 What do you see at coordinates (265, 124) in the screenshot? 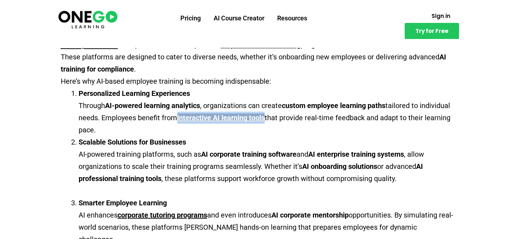
I see `span: that provide real-time feedback and adapt to their learning pace.` at bounding box center [265, 124].